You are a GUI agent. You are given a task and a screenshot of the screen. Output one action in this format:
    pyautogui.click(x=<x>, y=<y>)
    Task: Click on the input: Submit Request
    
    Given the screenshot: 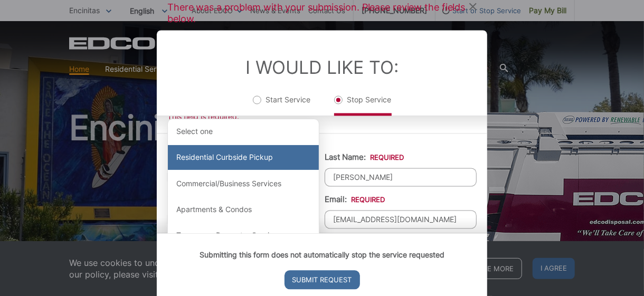 What is the action you would take?
    pyautogui.click(x=322, y=280)
    